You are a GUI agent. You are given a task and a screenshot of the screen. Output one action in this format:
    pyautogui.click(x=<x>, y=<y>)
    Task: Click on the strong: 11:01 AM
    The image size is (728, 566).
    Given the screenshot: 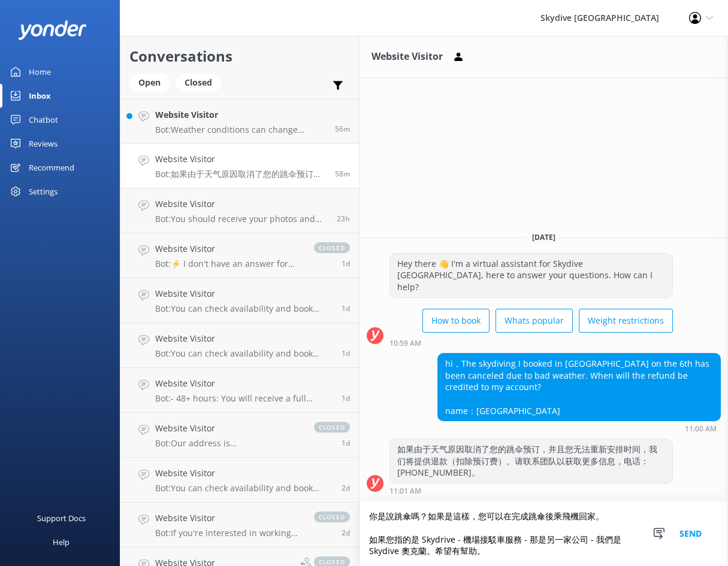 What is the action you would take?
    pyautogui.click(x=405, y=491)
    